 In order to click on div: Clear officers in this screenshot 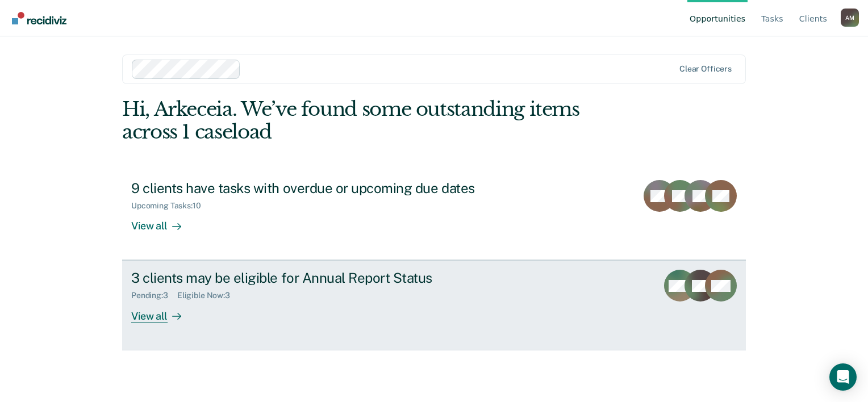, I will do `click(705, 69)`.